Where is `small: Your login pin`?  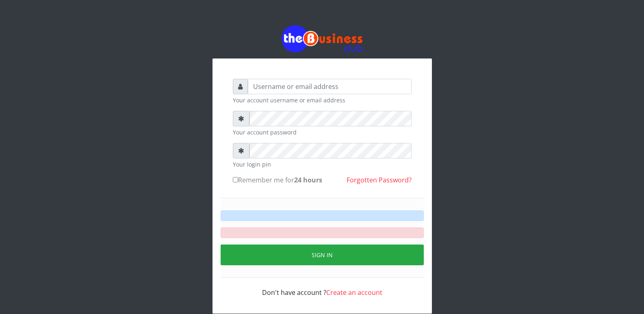
small: Your login pin is located at coordinates (322, 164).